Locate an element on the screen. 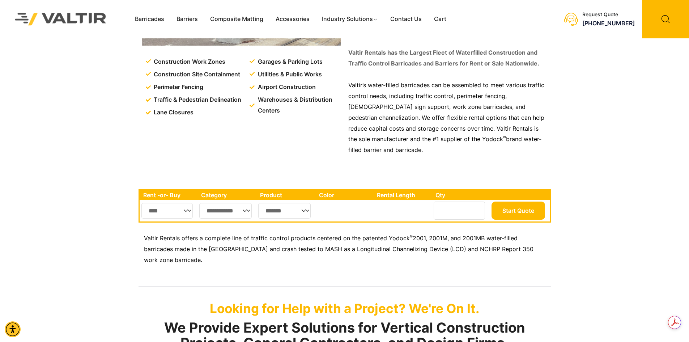  span: Valtir Rentals offers a complete line of traffic control products centered on the patented Yodock is located at coordinates (277, 238).